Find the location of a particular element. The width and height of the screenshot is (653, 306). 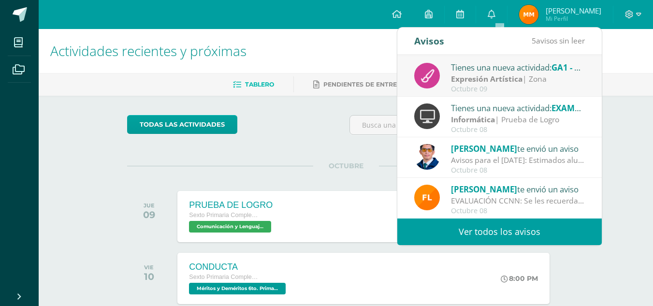

div: CONDUCTA is located at coordinates (238, 267).